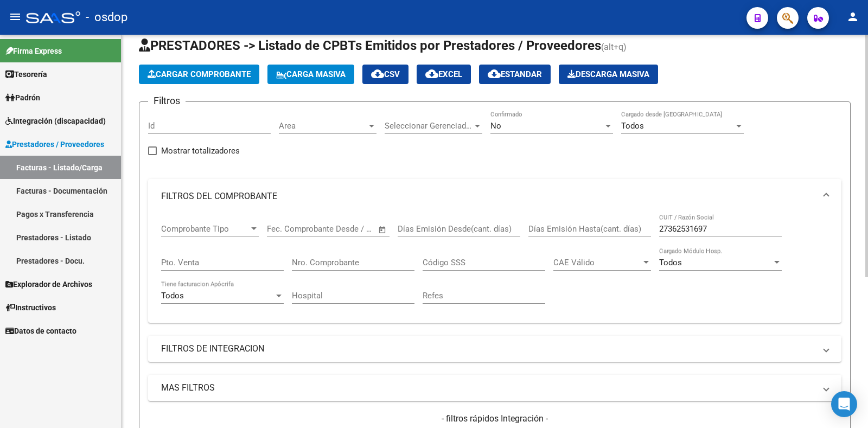 The image size is (868, 428). I want to click on span: Integración (discapacidad), so click(55, 121).